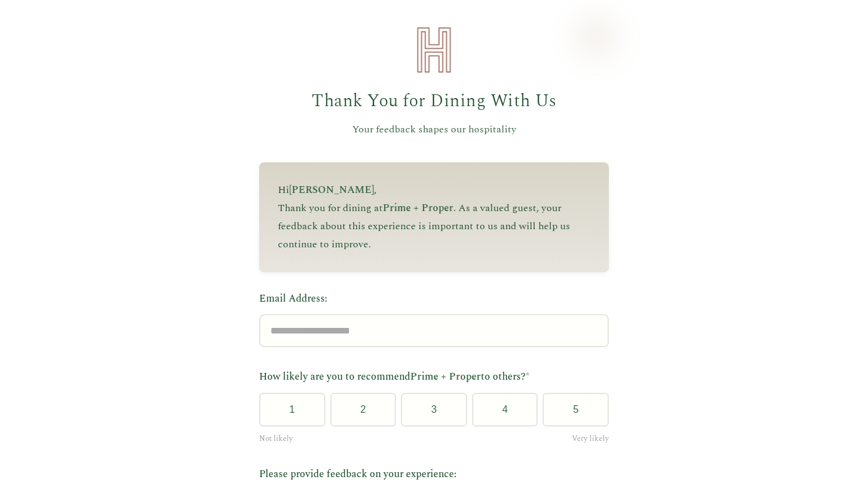 This screenshot has height=489, width=868. I want to click on button: 1, so click(293, 410).